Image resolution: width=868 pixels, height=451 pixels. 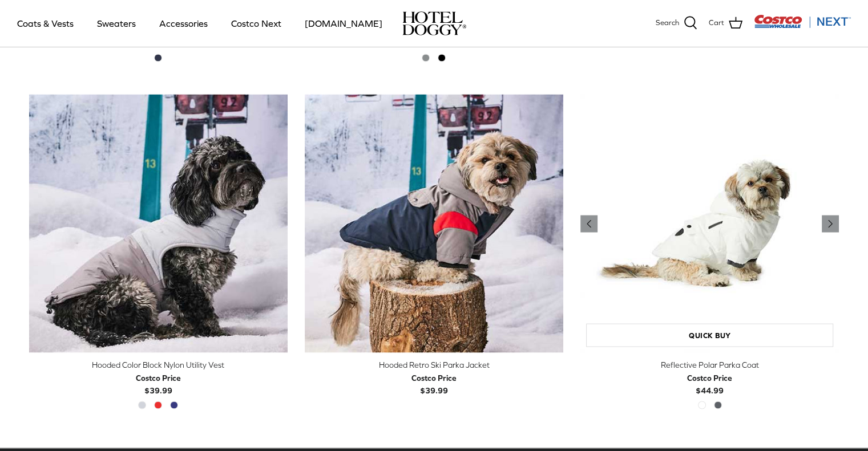 What do you see at coordinates (434, 23) in the screenshot?
I see `a: hoteldoggy.com hoteldoggycom` at bounding box center [434, 23].